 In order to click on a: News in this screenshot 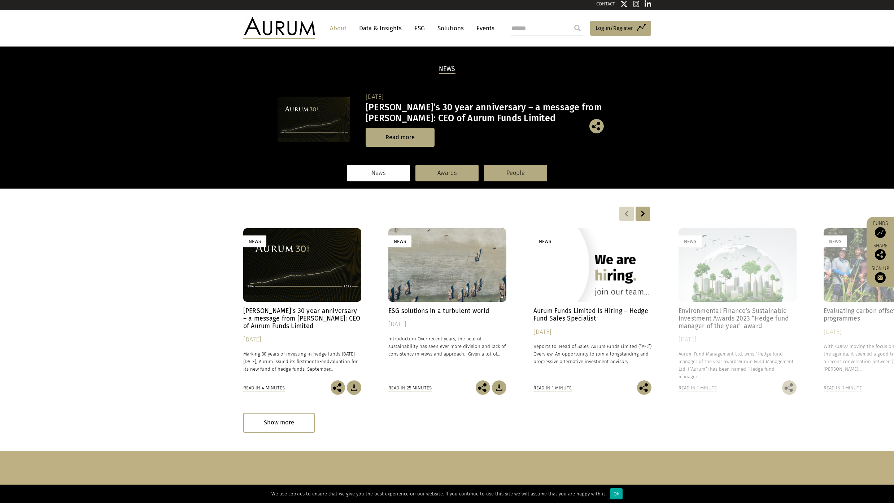, I will do `click(378, 173)`.